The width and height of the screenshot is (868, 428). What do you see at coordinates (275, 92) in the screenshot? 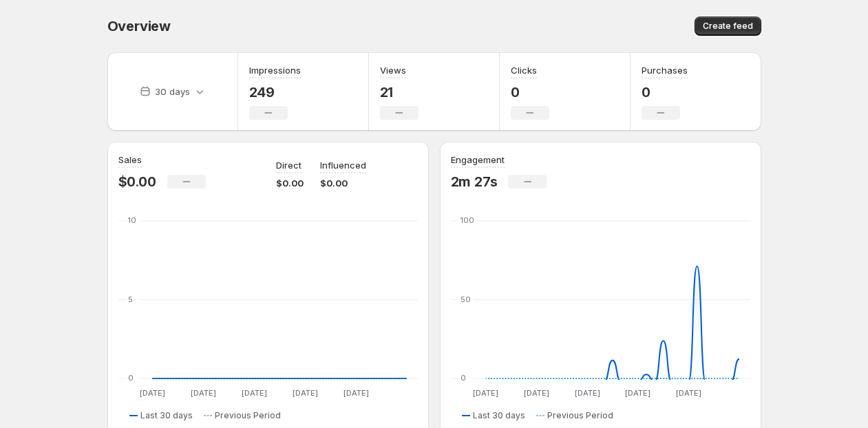
I see `p: 249` at bounding box center [275, 92].